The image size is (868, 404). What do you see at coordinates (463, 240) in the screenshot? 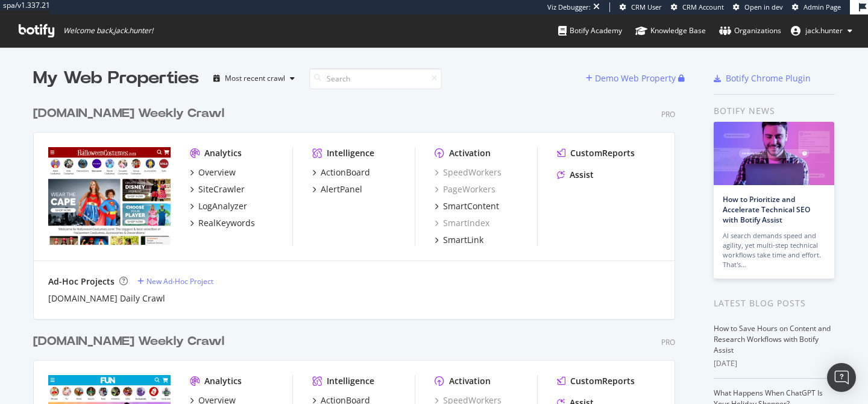
I see `div: SmartLink` at bounding box center [463, 240].